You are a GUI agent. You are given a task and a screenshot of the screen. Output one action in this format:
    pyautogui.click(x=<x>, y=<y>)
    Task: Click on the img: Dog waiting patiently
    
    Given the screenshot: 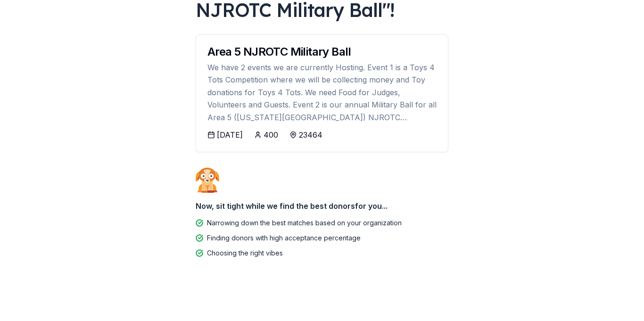 What is the action you would take?
    pyautogui.click(x=208, y=180)
    